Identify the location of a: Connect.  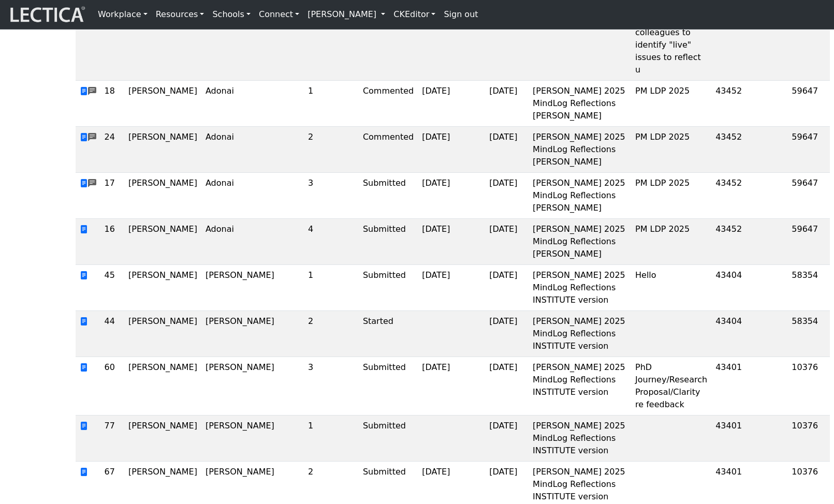
(279, 15).